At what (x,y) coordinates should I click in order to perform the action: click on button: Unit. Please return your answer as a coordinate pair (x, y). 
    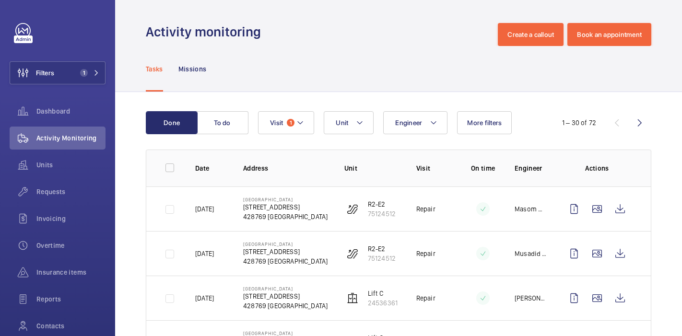
    Looking at the image, I should click on (349, 123).